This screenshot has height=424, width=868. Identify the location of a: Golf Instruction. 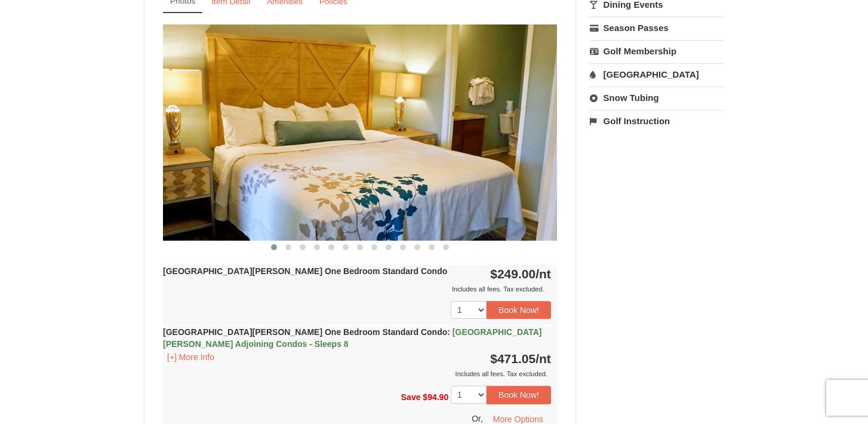
(656, 121).